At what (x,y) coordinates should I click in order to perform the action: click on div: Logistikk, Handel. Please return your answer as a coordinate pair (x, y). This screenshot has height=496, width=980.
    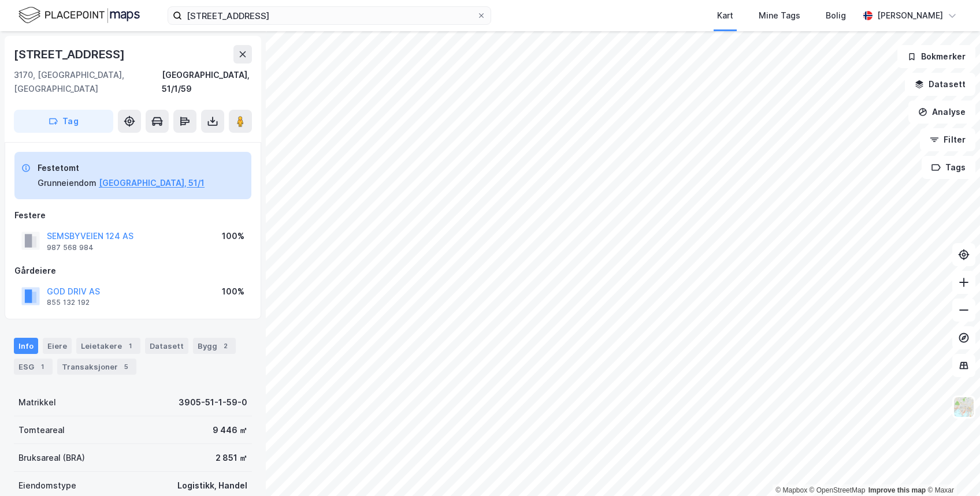
    Looking at the image, I should click on (212, 485).